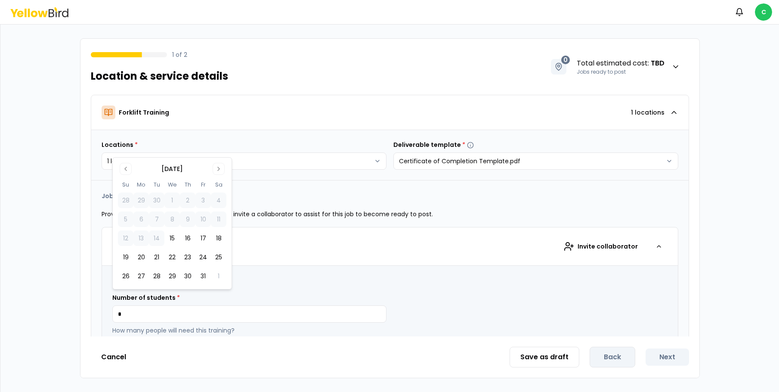 This screenshot has height=392, width=779. What do you see at coordinates (172, 238) in the screenshot?
I see `button: 15` at bounding box center [172, 238].